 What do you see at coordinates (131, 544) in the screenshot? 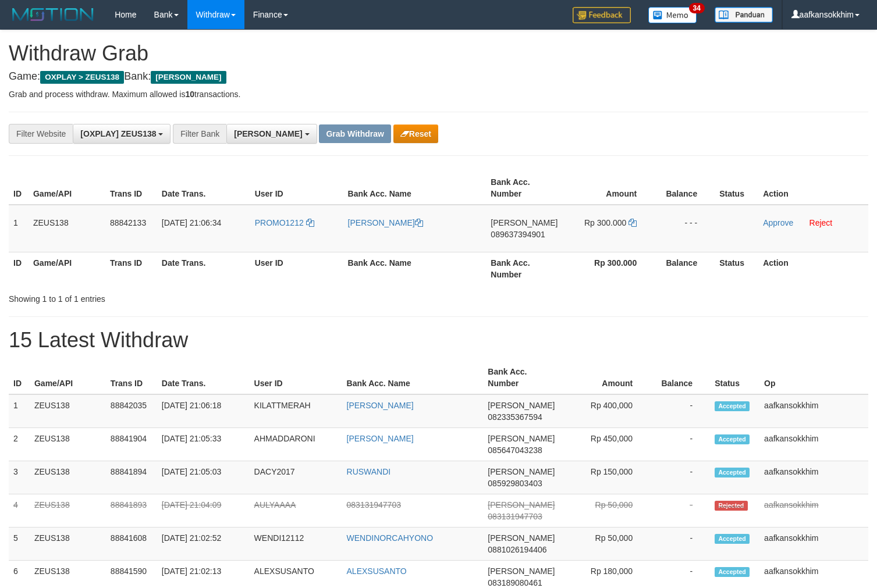
I see `td: 88841608` at bounding box center [131, 544].